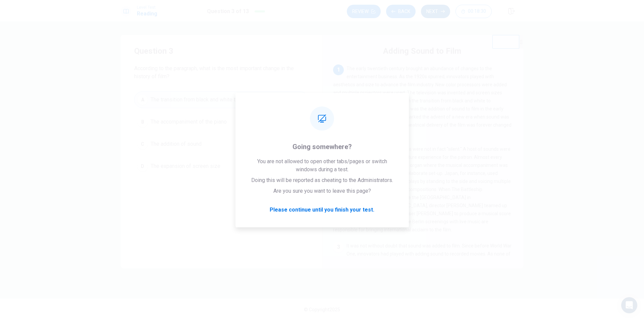 This screenshot has width=644, height=320. Describe the element at coordinates (363, 11) in the screenshot. I see `button: Review` at that location.